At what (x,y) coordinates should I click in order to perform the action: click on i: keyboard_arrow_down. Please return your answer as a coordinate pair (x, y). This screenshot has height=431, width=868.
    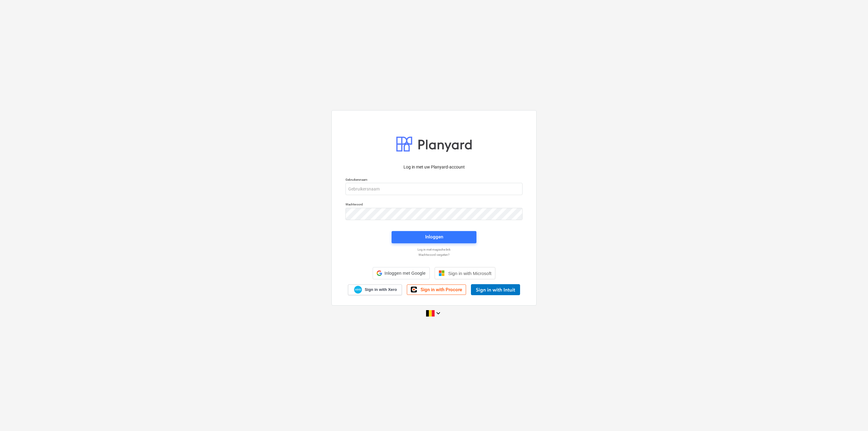
    Looking at the image, I should click on (438, 313).